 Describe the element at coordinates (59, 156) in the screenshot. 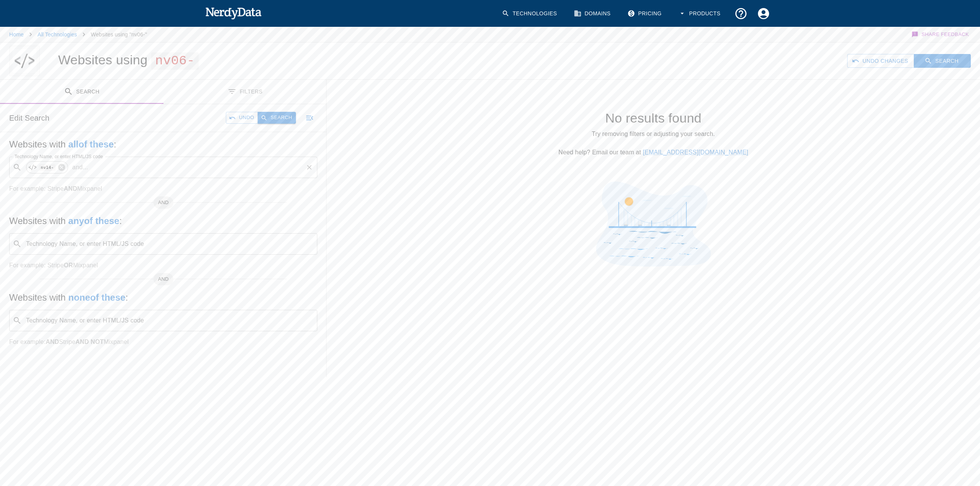

I see `label: Technology Name, or enter HTML/JS code` at that location.